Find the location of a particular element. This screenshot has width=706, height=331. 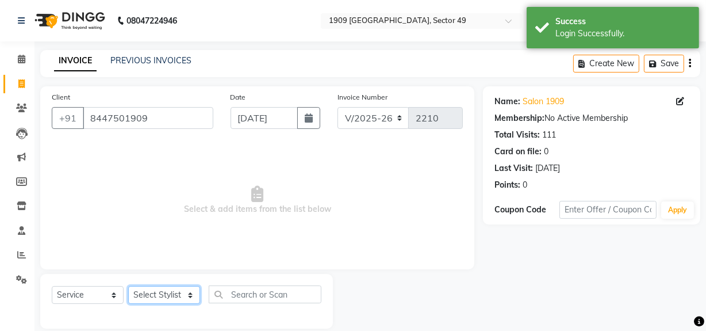

input: Search by Name/Mobile/Email/Code is located at coordinates (148, 118).